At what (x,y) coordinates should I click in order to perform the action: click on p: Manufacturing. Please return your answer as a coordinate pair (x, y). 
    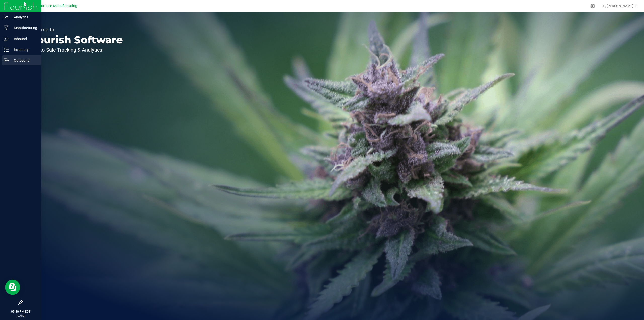
    Looking at the image, I should click on (24, 28).